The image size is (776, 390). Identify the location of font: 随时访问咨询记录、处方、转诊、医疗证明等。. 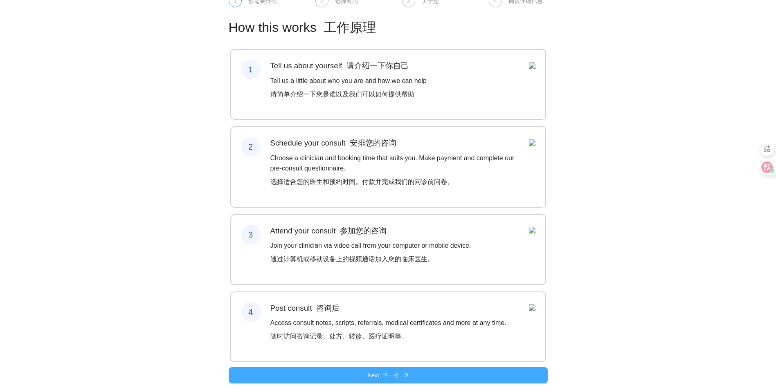
(339, 336).